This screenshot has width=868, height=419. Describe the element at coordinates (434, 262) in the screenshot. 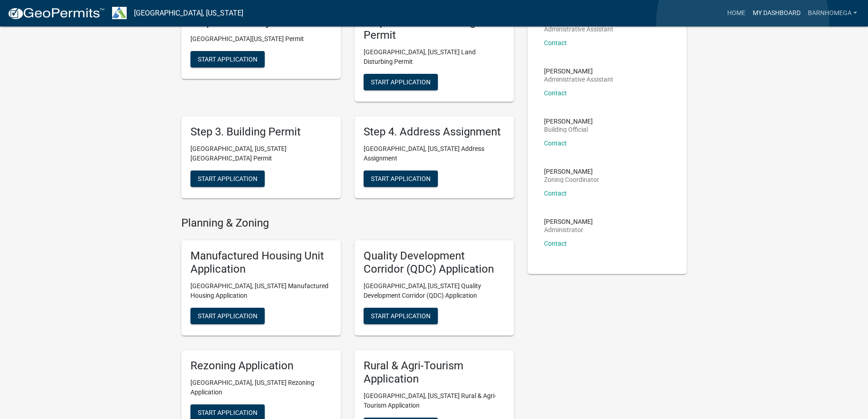

I see `h5: Quality Development Corridor (QDC) Application` at that location.